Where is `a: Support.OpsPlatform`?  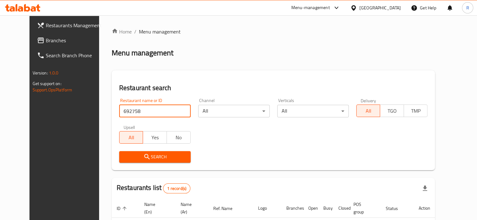 a: Support.OpsPlatform is located at coordinates (52, 90).